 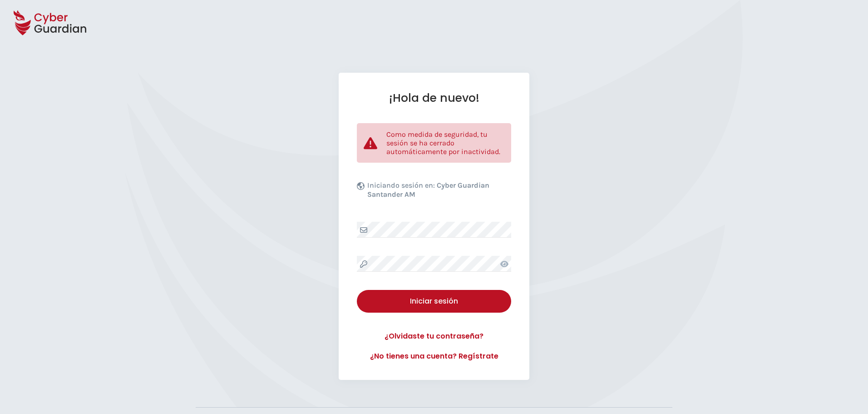 What do you see at coordinates (434, 97) in the screenshot?
I see `h1: ¡Hola de nuevo!` at bounding box center [434, 97].